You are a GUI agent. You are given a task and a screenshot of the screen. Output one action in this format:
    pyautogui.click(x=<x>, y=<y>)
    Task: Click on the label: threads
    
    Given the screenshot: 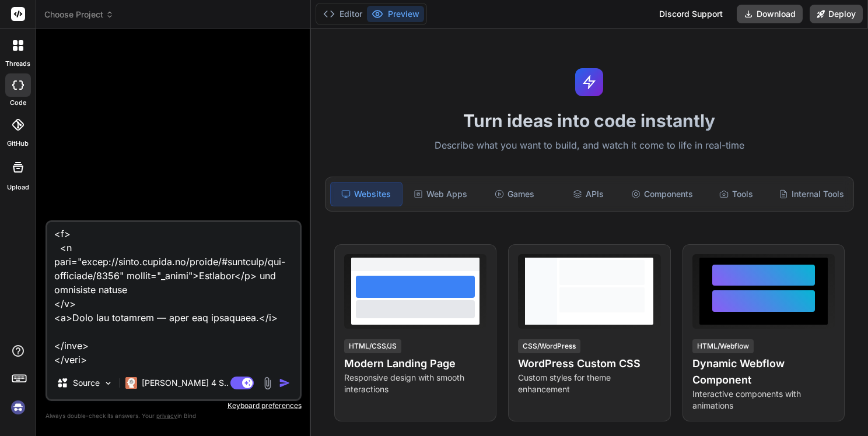 What is the action you would take?
    pyautogui.click(x=18, y=64)
    